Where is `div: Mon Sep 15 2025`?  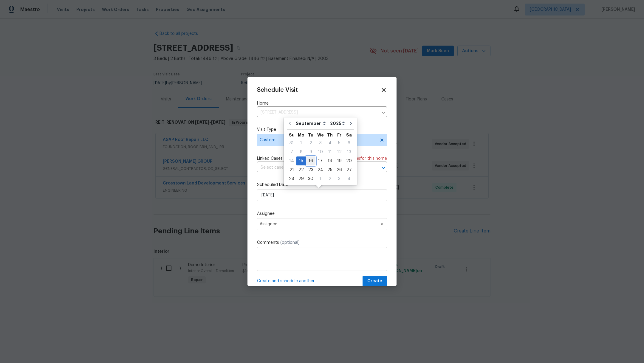
div: Mon Sep 15 2025 is located at coordinates (301, 161).